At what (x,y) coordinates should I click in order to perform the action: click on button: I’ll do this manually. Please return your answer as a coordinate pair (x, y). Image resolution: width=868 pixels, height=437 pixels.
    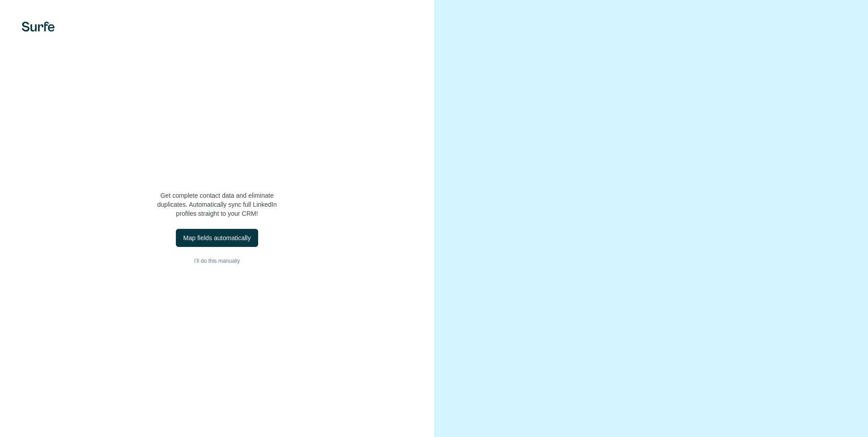
    Looking at the image, I should click on (217, 261).